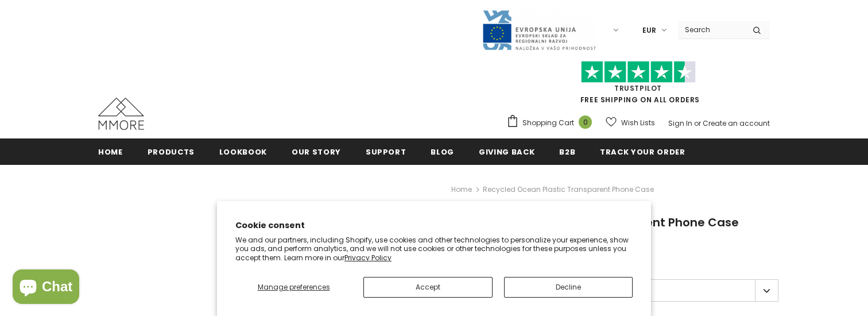  Describe the element at coordinates (46, 287) in the screenshot. I see `inbox-online-store-chat: Shopify online store chat` at that location.